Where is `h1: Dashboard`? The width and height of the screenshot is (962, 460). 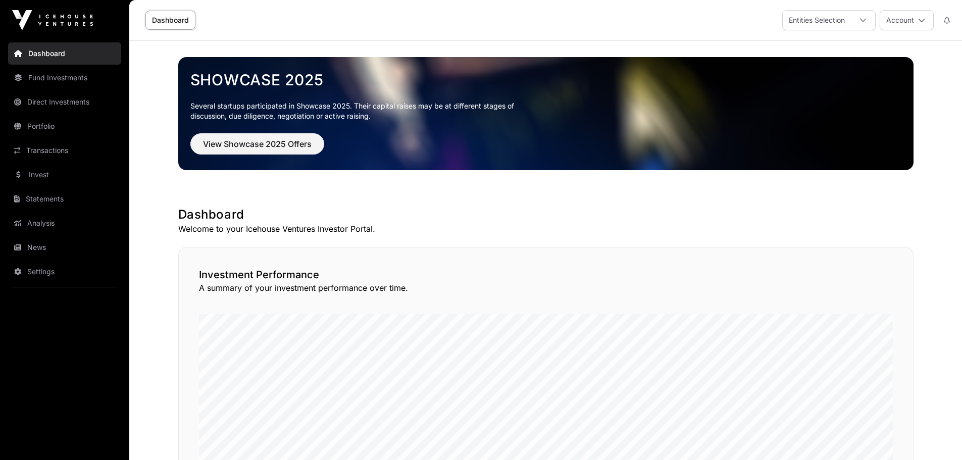
h1: Dashboard is located at coordinates (546, 215).